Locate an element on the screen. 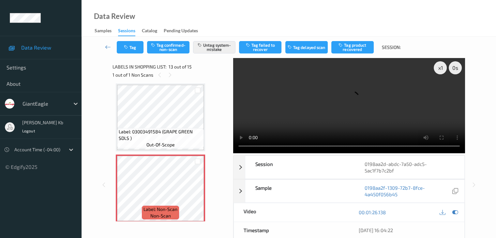 The height and width of the screenshot is (238, 496). div: 0 s is located at coordinates (456, 68).